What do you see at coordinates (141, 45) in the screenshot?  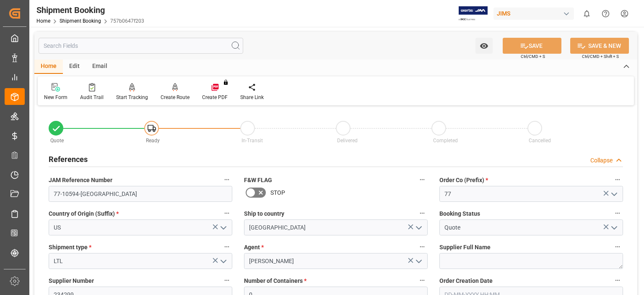 I see `input: Search Fields` at bounding box center [141, 45].